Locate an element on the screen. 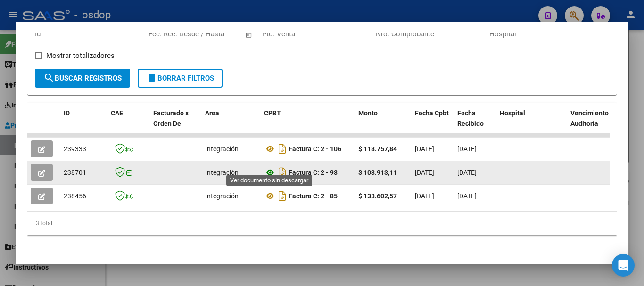  strong: $ 118.757,84 is located at coordinates (378, 149).